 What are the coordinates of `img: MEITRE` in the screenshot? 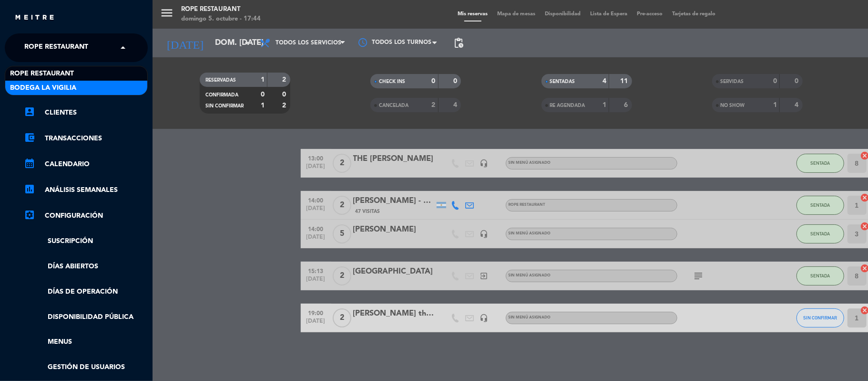 It's located at (34, 18).